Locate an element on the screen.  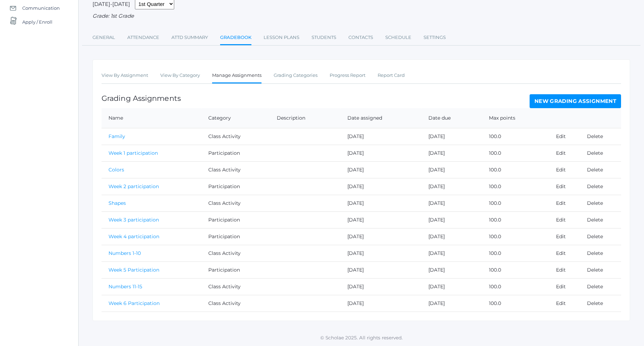
a: Family is located at coordinates (116, 136).